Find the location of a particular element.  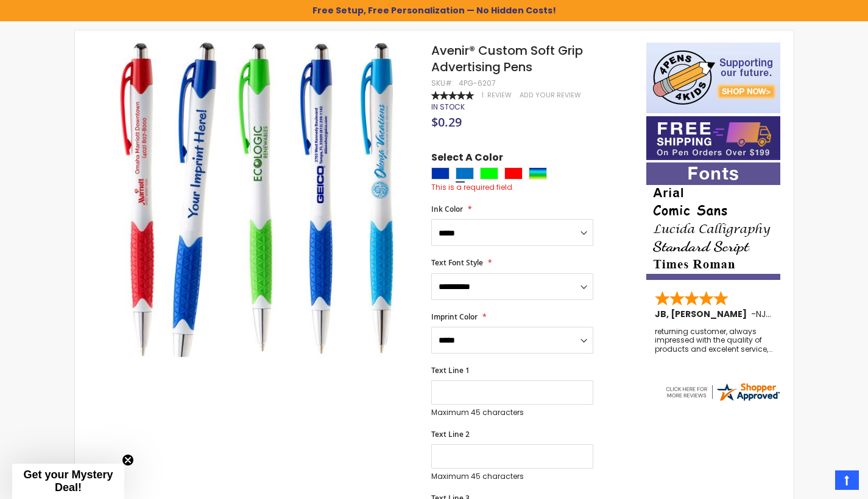

span: Ink Color is located at coordinates (447, 208).